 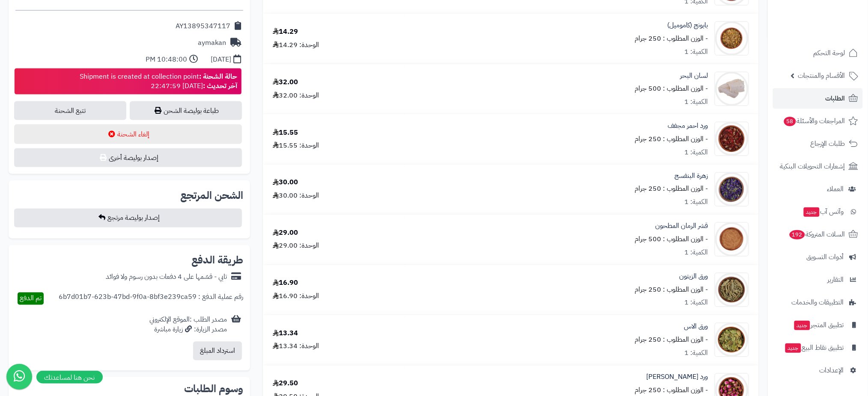 What do you see at coordinates (682, 226) in the screenshot?
I see `a: قشر الرمان المطحون` at bounding box center [682, 226].